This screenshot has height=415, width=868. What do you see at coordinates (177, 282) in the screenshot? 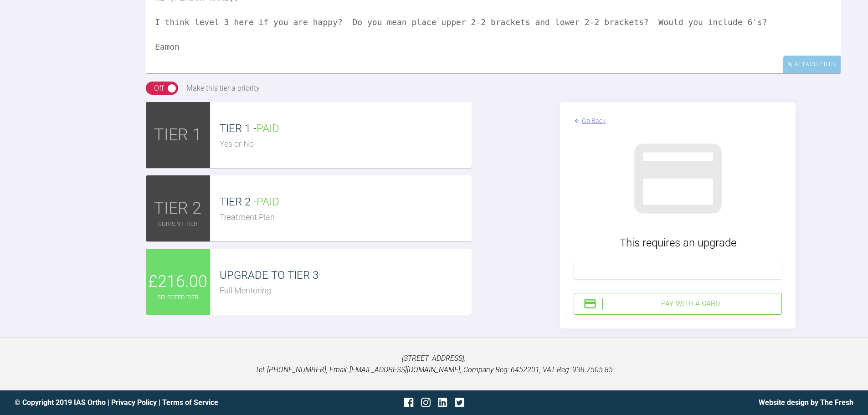
I see `span: £216.00` at bounding box center [177, 282].